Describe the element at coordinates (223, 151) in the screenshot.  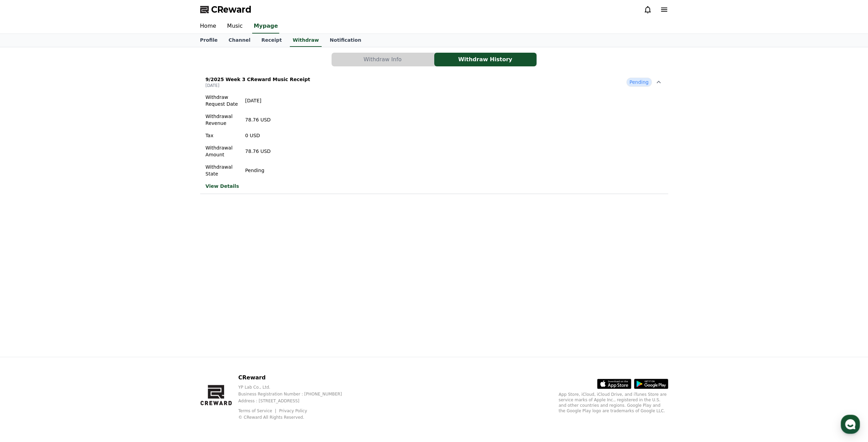
I see `p: Withdrawal Amount` at that location.